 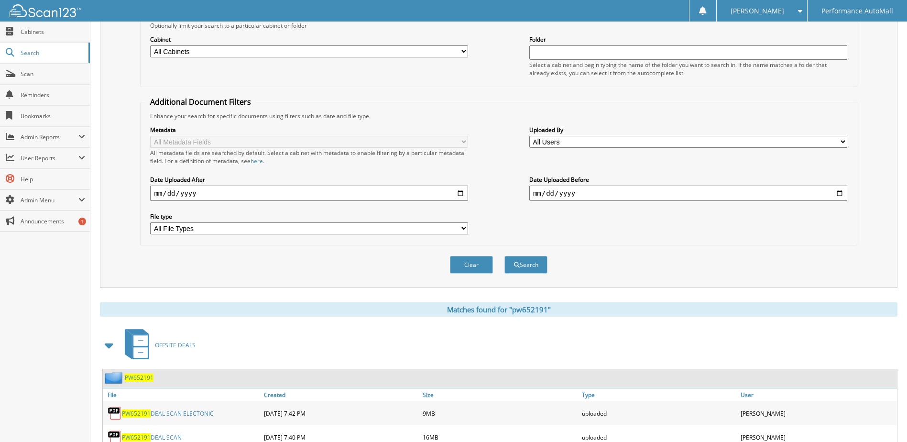 I want to click on a: PW652191, so click(x=139, y=377).